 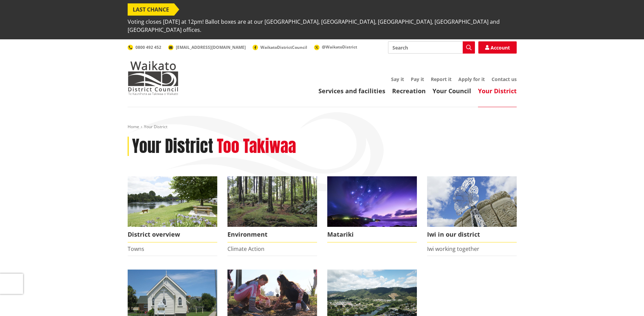 What do you see at coordinates (432, 48) in the screenshot?
I see `input: Search input` at bounding box center [432, 48].